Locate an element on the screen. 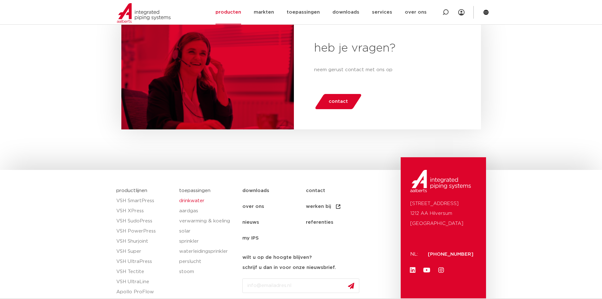 This screenshot has width=602, height=299. a: VSH Super is located at coordinates (145, 251).